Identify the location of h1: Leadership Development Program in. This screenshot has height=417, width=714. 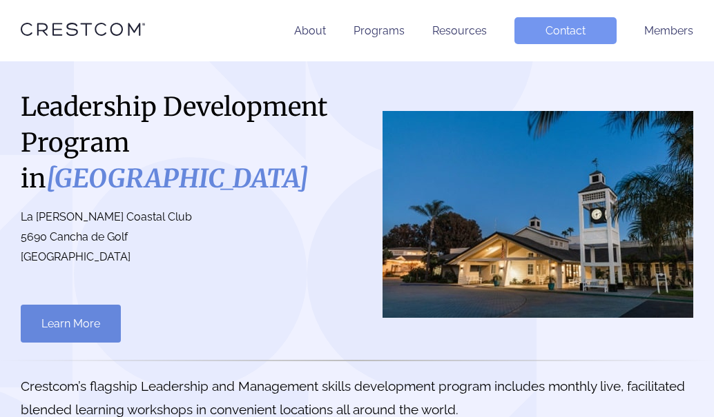
(181, 143).